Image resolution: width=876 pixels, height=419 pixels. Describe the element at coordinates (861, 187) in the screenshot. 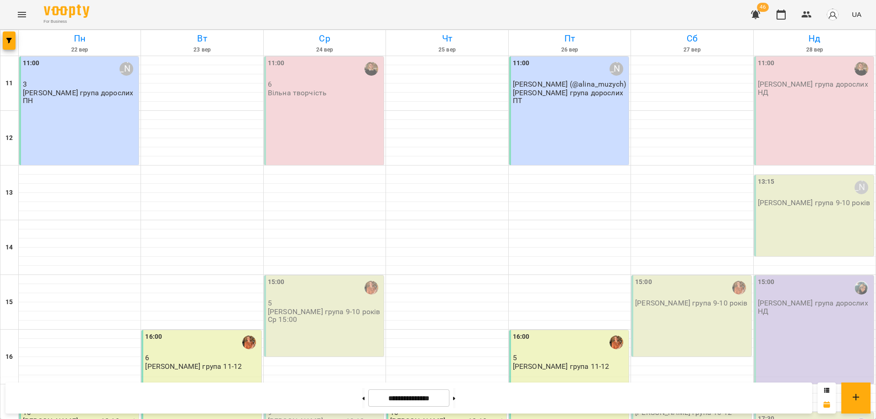

I see `div: Іра Дудка` at that location.